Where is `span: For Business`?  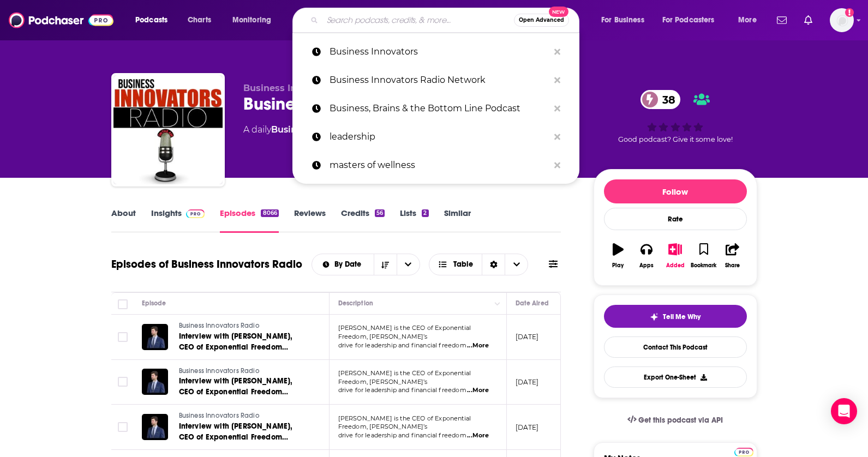
span: For Business is located at coordinates (622, 20).